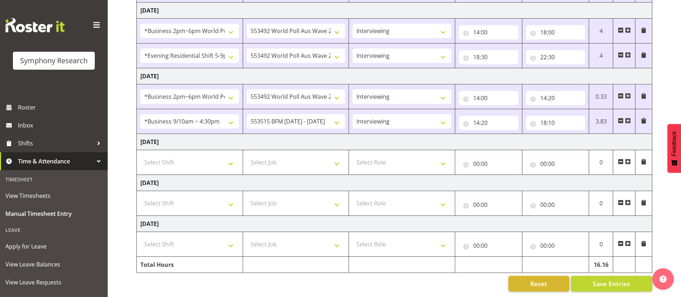 The width and height of the screenshot is (681, 297). I want to click on button: Feedback - Show survey, so click(674, 148).